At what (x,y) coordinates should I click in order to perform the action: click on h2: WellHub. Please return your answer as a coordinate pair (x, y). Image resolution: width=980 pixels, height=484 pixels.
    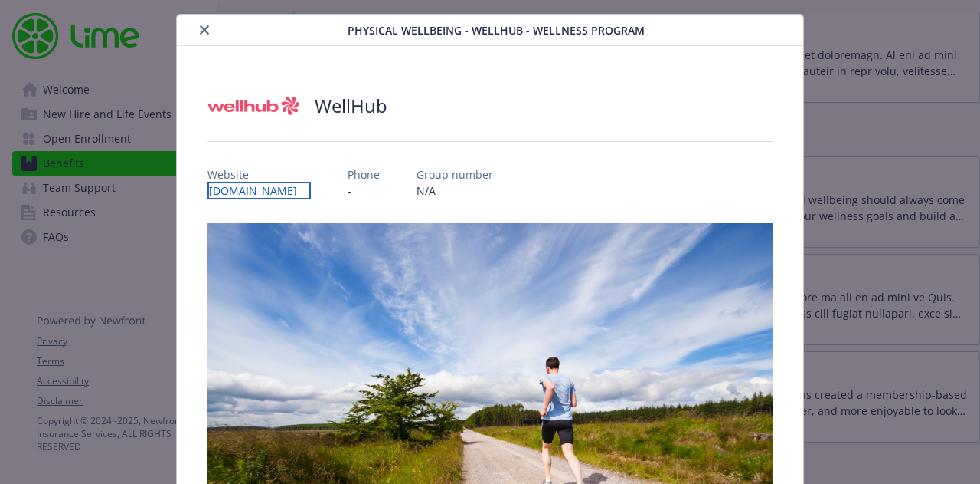
    Looking at the image, I should click on (351, 106).